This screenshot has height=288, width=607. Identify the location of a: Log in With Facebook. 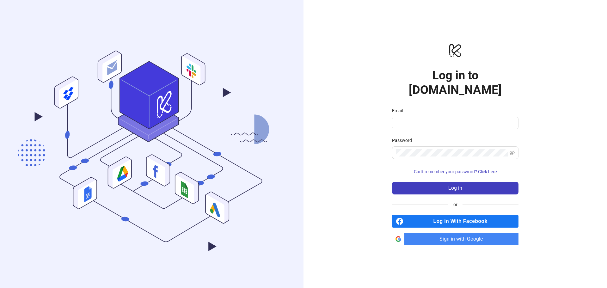
(455, 221).